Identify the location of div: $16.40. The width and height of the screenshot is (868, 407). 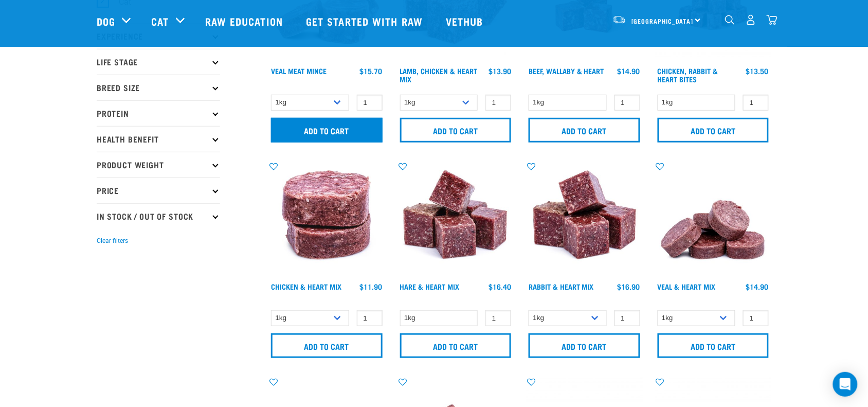
(500, 287).